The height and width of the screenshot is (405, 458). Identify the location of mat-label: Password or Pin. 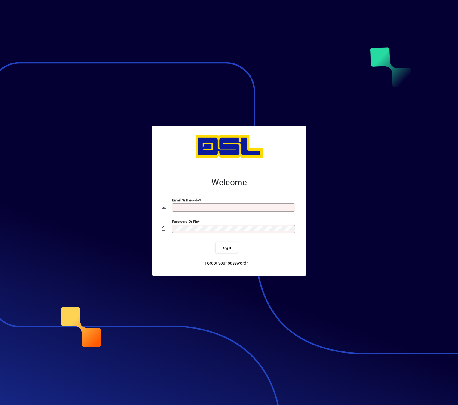
(185, 222).